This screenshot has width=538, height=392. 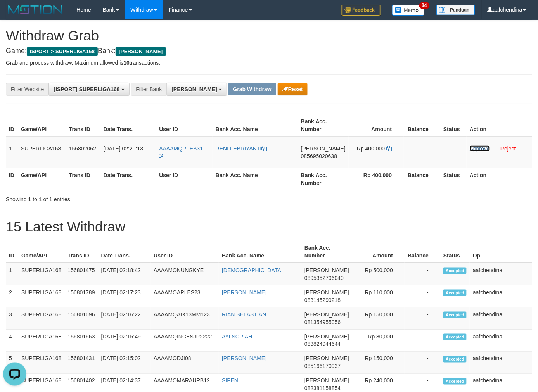 What do you see at coordinates (81, 319) in the screenshot?
I see `td: 156801696` at bounding box center [81, 319].